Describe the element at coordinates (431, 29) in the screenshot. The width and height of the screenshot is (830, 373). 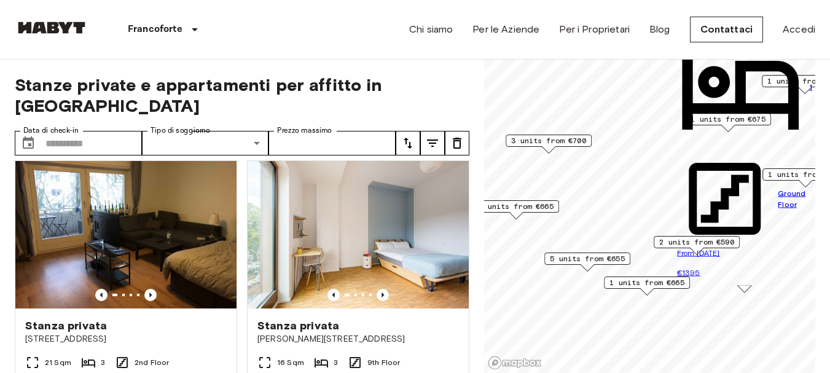
I see `a: Chi siamo` at that location.